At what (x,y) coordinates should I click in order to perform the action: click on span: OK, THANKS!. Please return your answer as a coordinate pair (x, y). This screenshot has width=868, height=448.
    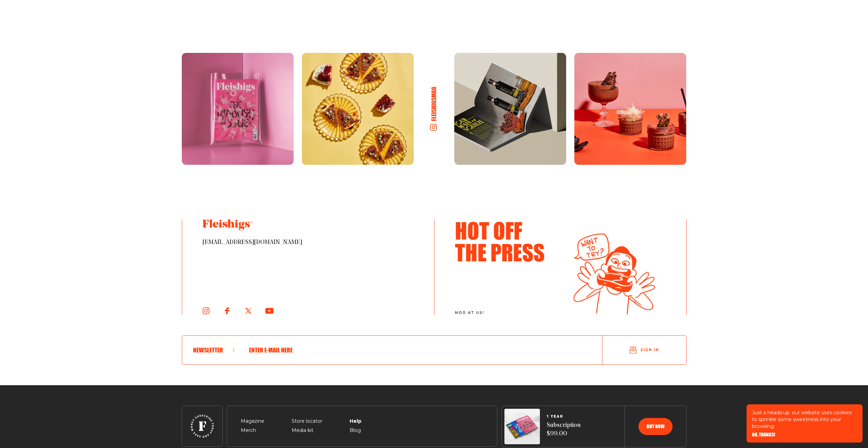
    Looking at the image, I should click on (763, 434).